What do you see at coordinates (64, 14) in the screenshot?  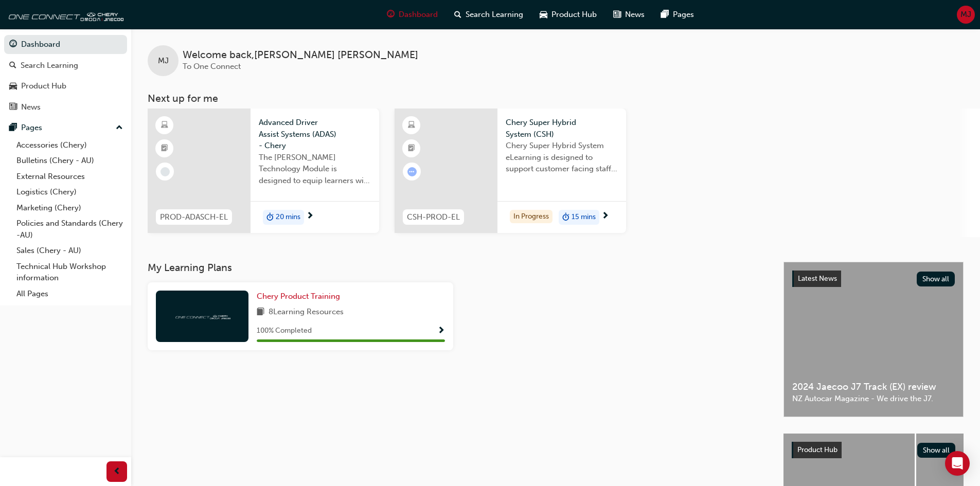 I see `a: oneconnect` at bounding box center [64, 14].